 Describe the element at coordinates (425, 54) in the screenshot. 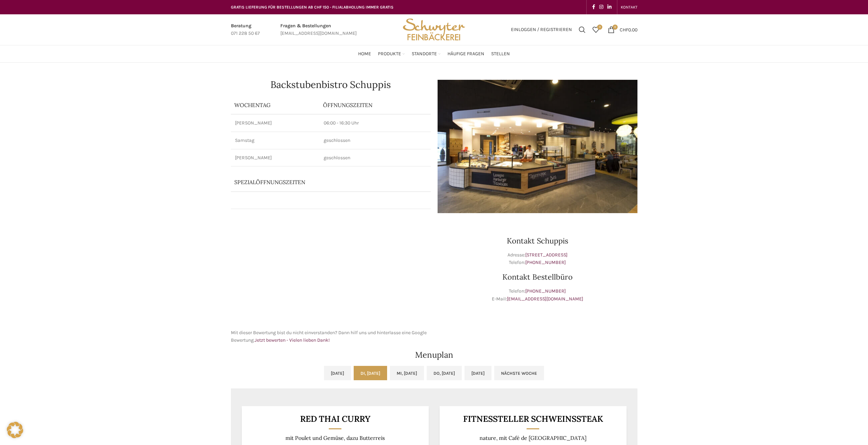

I see `span: Standorte` at that location.